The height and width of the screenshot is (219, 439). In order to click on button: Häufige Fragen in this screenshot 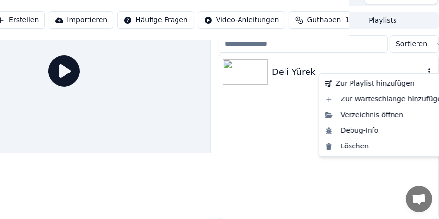, I will do `click(156, 20)`.